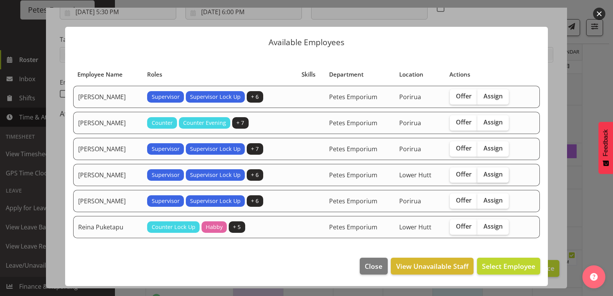  Describe the element at coordinates (173, 227) in the screenshot. I see `span: Counter Lock Up` at that location.